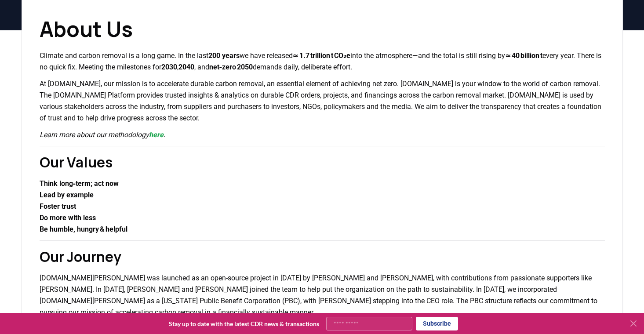  Describe the element at coordinates (79, 183) in the screenshot. I see `strong: Think long‑term; act now` at that location.